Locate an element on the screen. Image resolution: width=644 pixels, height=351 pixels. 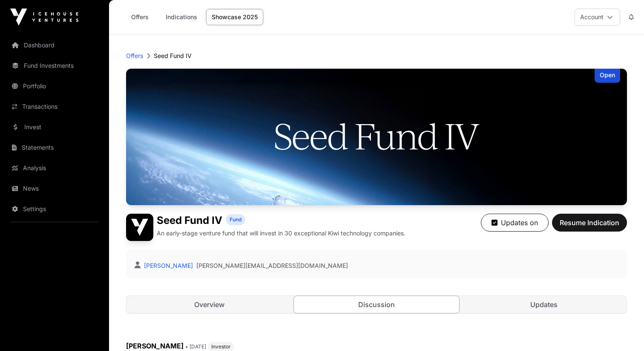
a: Settings is located at coordinates (54, 209).